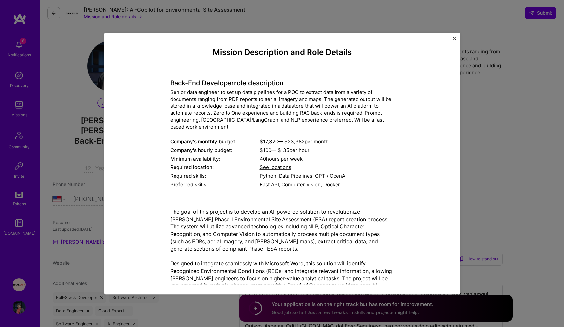  Describe the element at coordinates (327, 142) in the screenshot. I see `div: $ 17,320 — $ 23,382 per month` at that location.